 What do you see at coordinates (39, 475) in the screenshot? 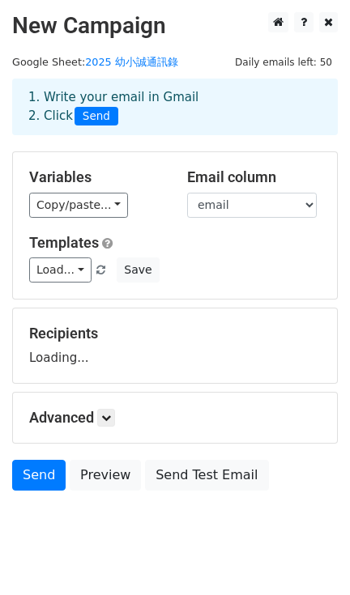
I see `a: Send` at bounding box center [39, 475].